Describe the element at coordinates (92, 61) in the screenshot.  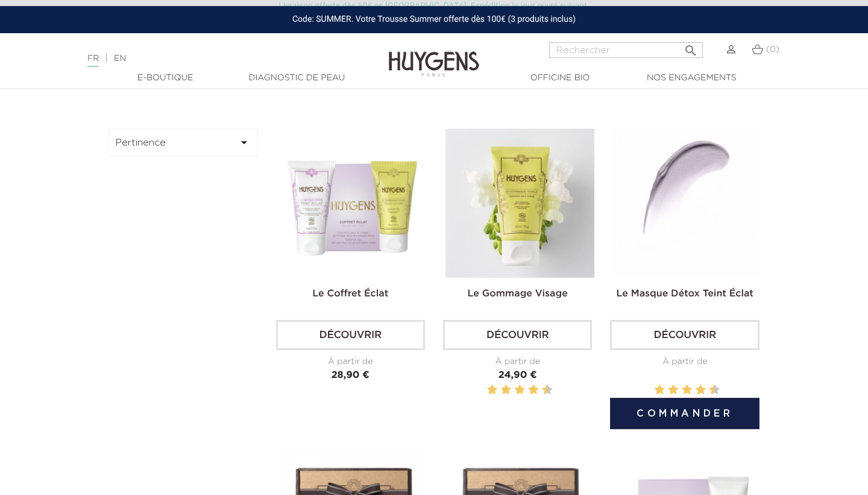
I see `a: FR` at that location.